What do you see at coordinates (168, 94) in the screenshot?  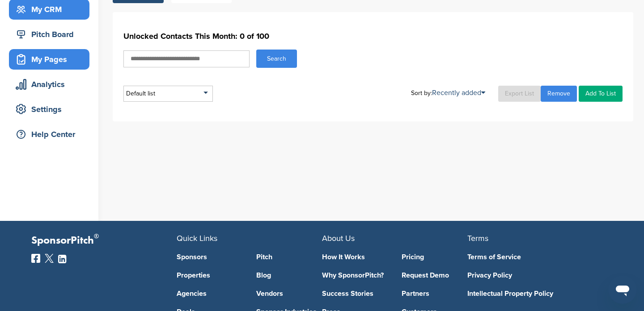 I see `div: Default list` at bounding box center [168, 94].